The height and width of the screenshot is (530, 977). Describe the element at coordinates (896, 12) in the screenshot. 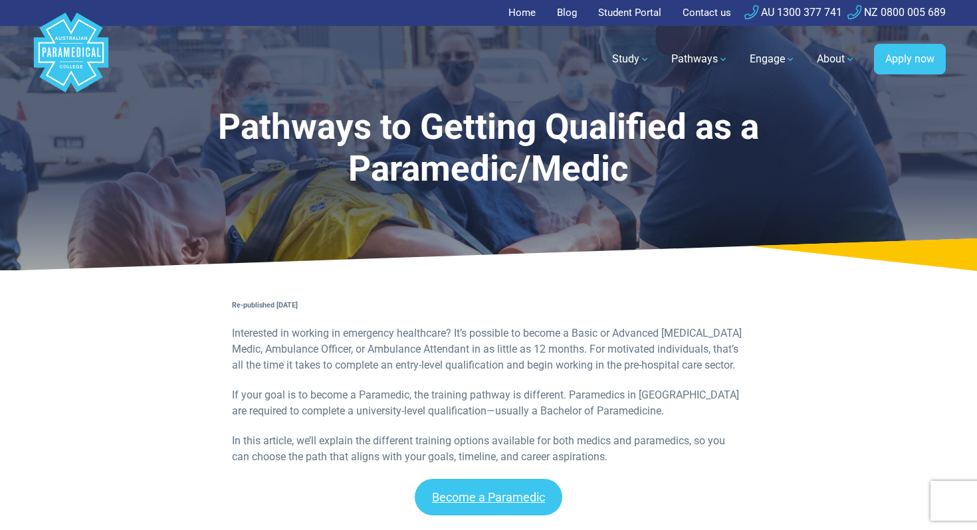

I see `a: NZ 0800 005 689` at that location.